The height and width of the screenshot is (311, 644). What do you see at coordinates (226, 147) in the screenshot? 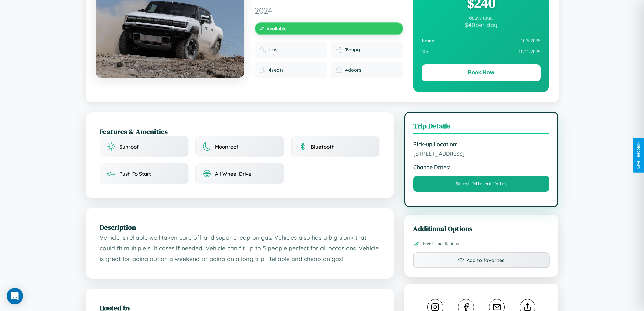
I see `span: Moonroof` at bounding box center [226, 147].